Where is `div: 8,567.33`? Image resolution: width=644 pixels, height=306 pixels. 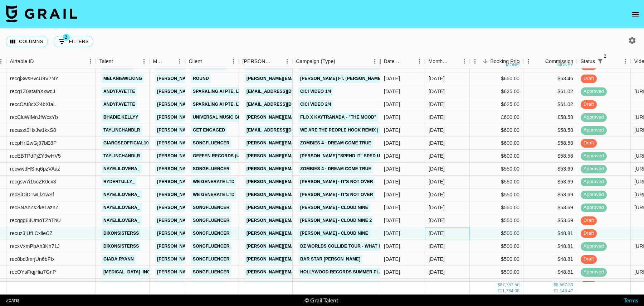 div: 8,567.33 is located at coordinates (564, 285).